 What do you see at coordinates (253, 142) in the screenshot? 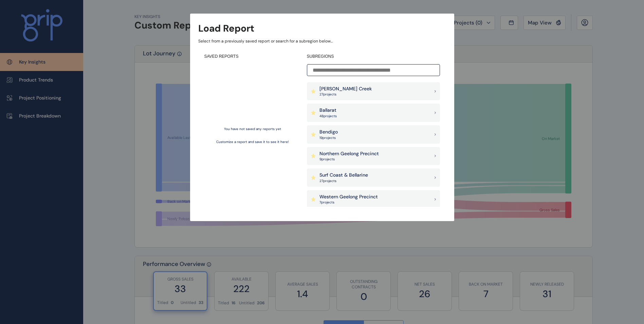
I see `p: Customize a report and save it to see it here!` at bounding box center [253, 142].